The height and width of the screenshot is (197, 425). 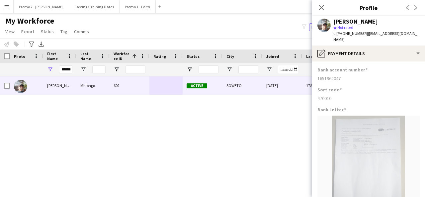 What do you see at coordinates (28, 32) in the screenshot?
I see `span: Export` at bounding box center [28, 32].